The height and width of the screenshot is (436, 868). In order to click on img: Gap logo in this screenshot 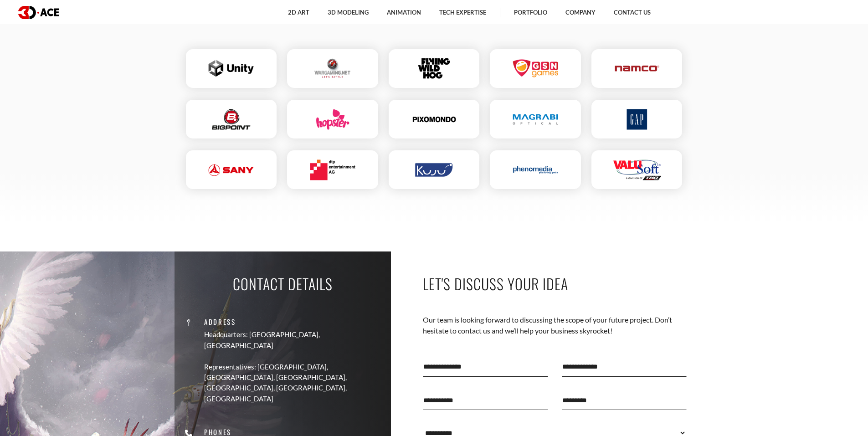, I will do `click(636, 119)`.